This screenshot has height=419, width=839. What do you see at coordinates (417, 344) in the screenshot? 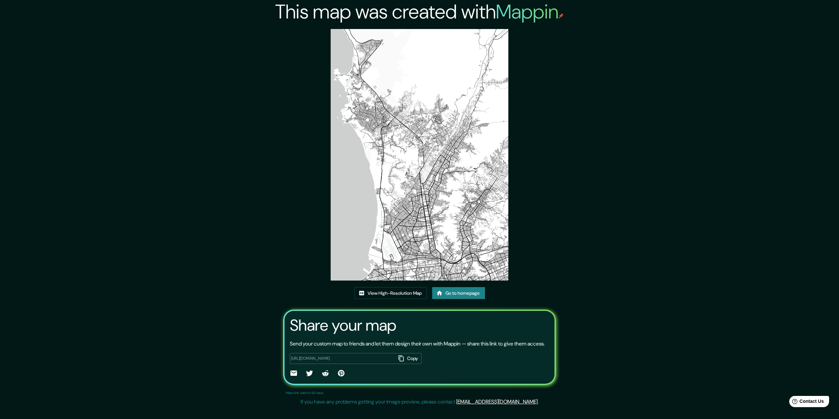
I see `p: Send your custom map to friends and let them design their own with Mappin — share this link to gi...` at bounding box center [417, 344].